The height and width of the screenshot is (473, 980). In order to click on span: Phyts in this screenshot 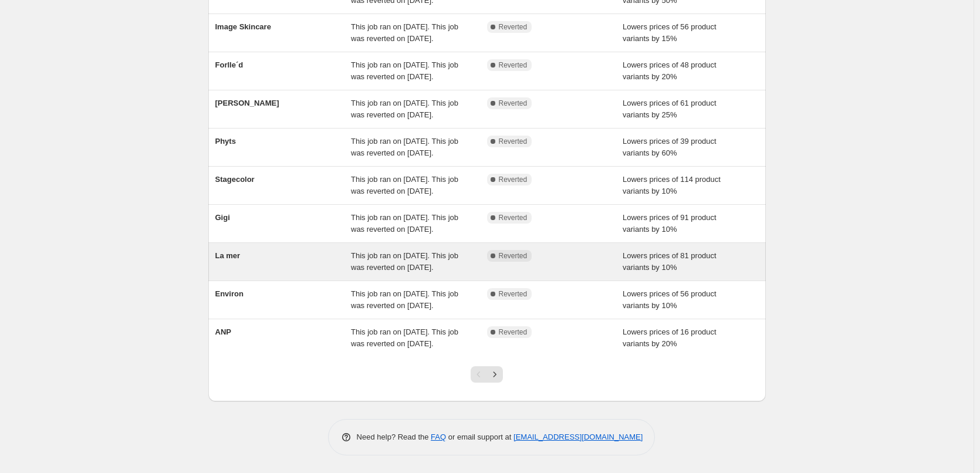, I will do `click(226, 141)`.